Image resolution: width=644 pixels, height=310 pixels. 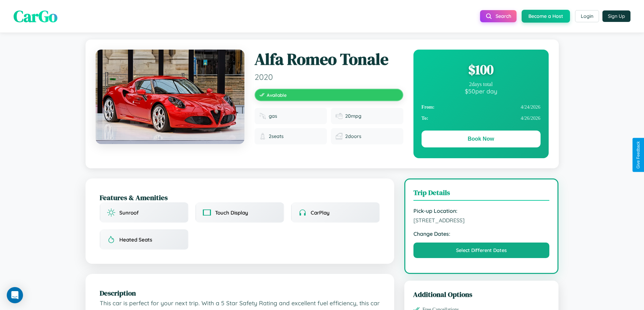 I want to click on img: Fuel type, so click(x=263, y=116).